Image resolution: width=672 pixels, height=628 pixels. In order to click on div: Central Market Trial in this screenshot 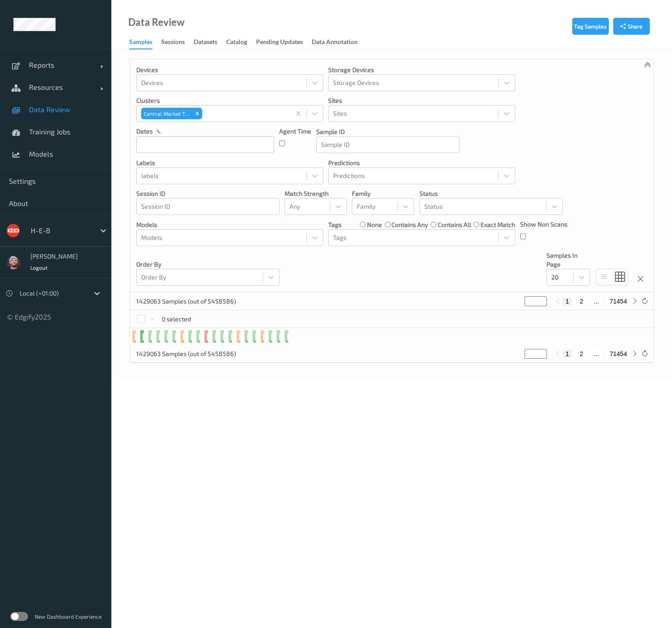, I will do `click(167, 113)`.